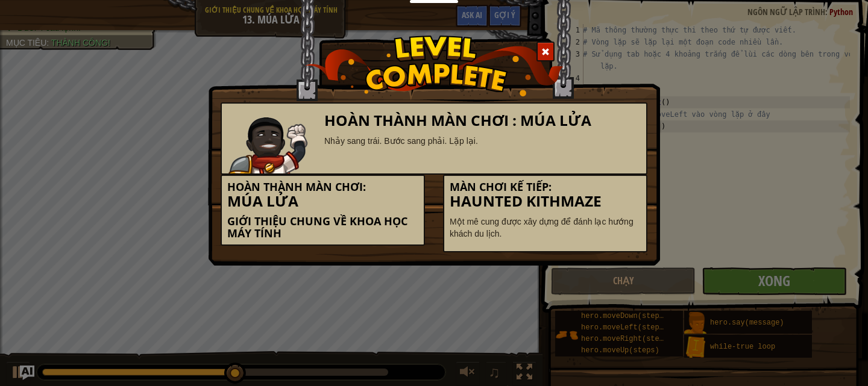 Image resolution: width=868 pixels, height=386 pixels. Describe the element at coordinates (482, 120) in the screenshot. I see `h3: Hoàn thành màn chơi : Múa Lửa` at that location.